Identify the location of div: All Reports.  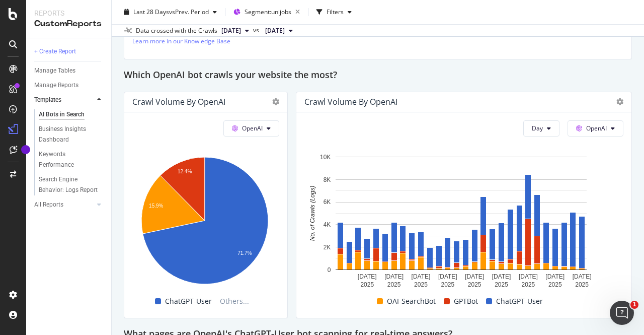
(49, 204).